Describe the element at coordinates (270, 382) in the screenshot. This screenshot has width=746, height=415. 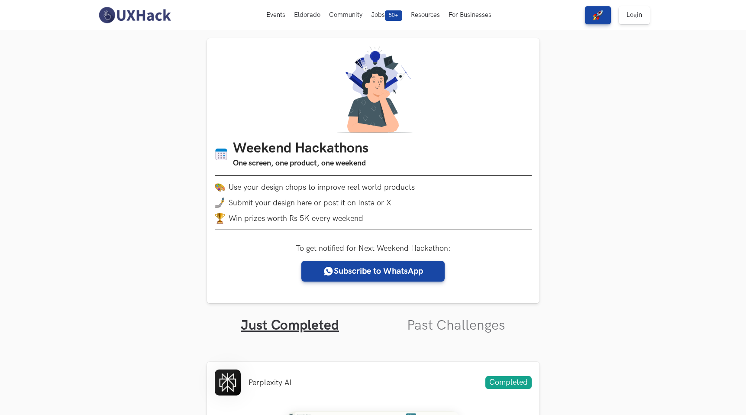
I see `li: Perplexity AI` at that location.